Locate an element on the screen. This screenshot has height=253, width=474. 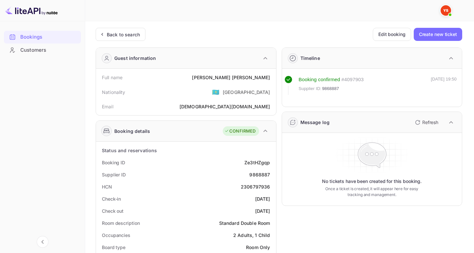
div: Booking ID is located at coordinates (113, 162).